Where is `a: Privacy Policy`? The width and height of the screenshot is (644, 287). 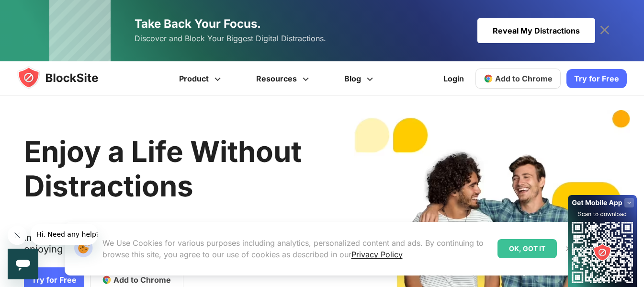
a: Privacy Policy is located at coordinates (377, 254).